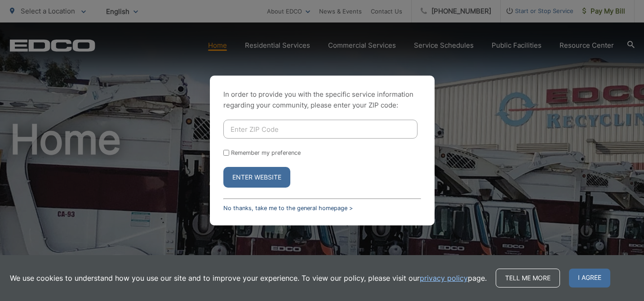 This screenshot has height=301, width=644. Describe the element at coordinates (322, 100) in the screenshot. I see `p: In order to provide you with the specific service information regarding your community, please en...` at that location.